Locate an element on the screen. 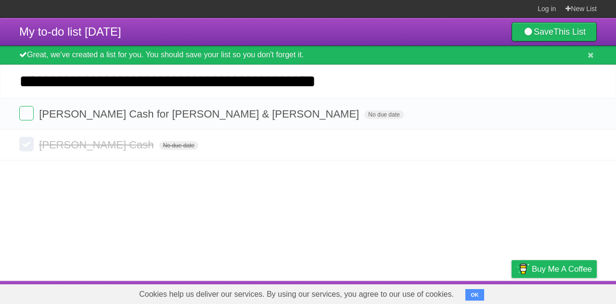  a: Suggest a feature is located at coordinates (567, 292).